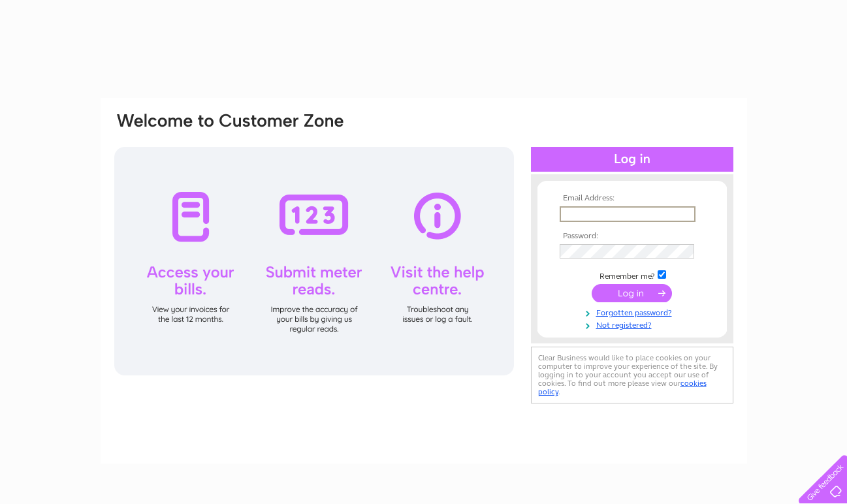 This screenshot has height=504, width=847. Describe the element at coordinates (632, 375) in the screenshot. I see `div: Clear Business would like to place cookies on your computer to improve your experience of the sit...` at that location.